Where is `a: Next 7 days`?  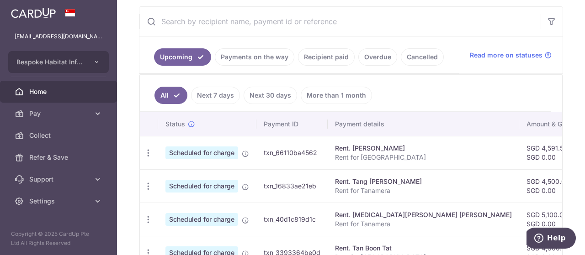
a: Next 7 days is located at coordinates (215, 95).